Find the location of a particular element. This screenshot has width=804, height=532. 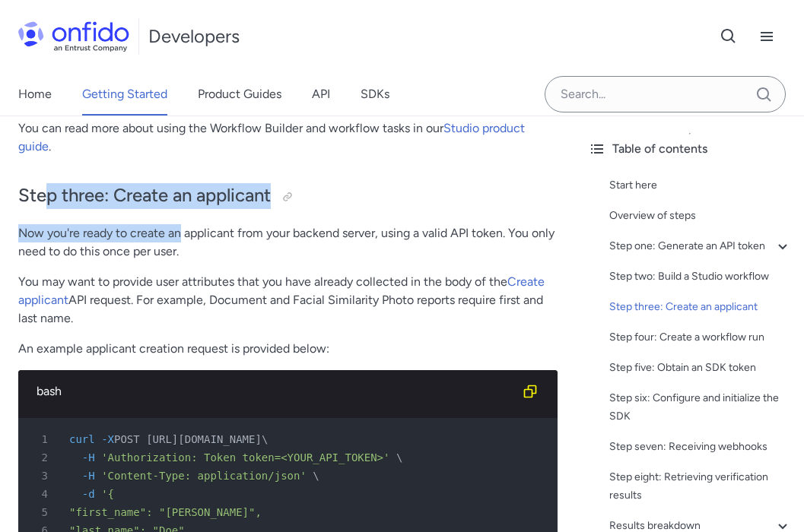

span: 5 is located at coordinates (41, 512).